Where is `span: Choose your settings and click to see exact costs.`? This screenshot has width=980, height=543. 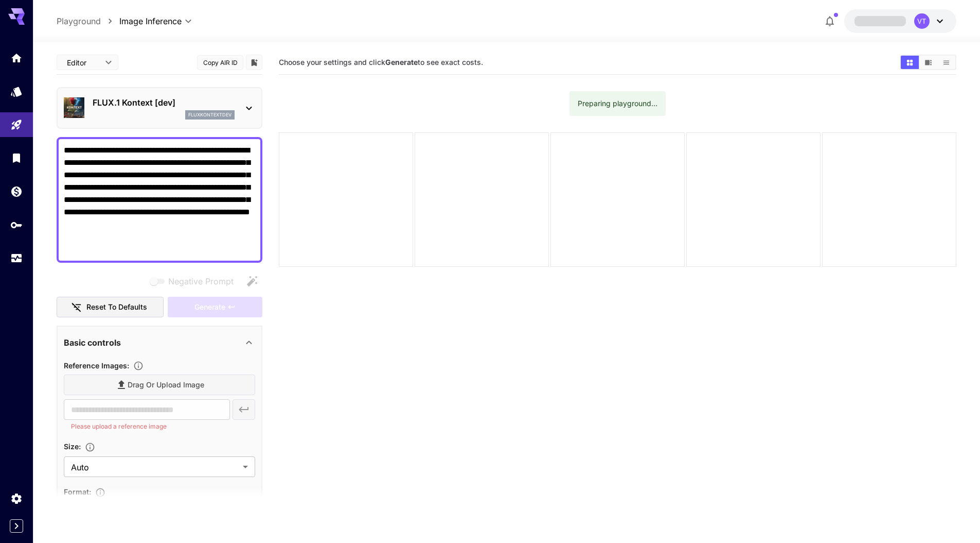 span: Choose your settings and click to see exact costs. is located at coordinates (381, 62).